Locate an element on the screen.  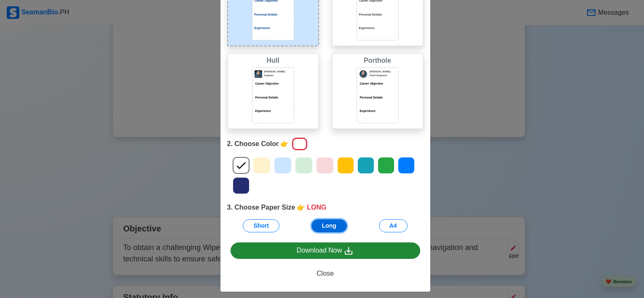
div: 2. Choose Color is located at coordinates (325, 144).